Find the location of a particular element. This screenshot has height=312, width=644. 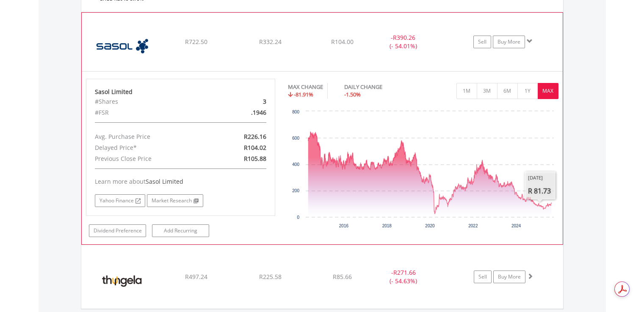

span: R271.66 is located at coordinates (404, 272).